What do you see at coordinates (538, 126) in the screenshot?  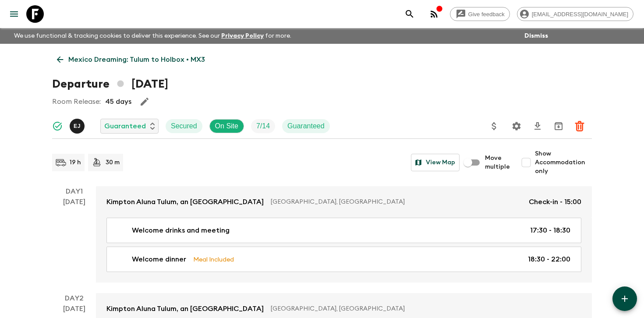 I see `button: Download CSV` at bounding box center [538, 126].